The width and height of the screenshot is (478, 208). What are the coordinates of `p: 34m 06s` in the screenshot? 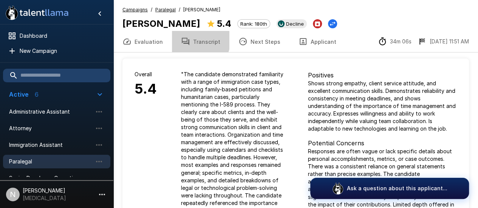 It's located at (401, 42).